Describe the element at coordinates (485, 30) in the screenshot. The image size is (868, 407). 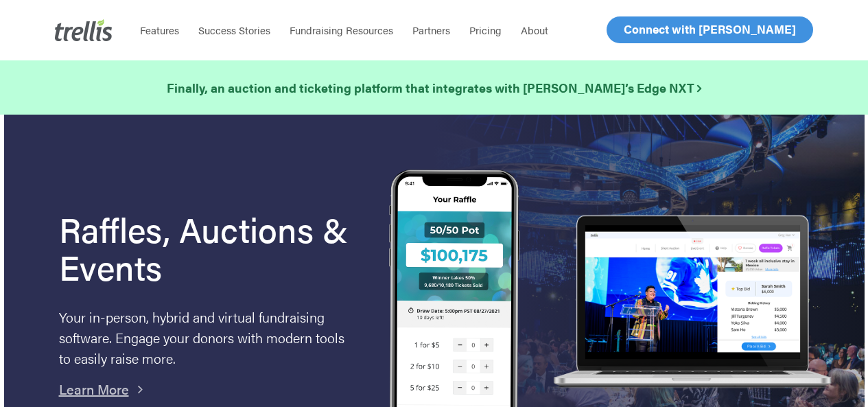
I see `a: Pricing` at that location.